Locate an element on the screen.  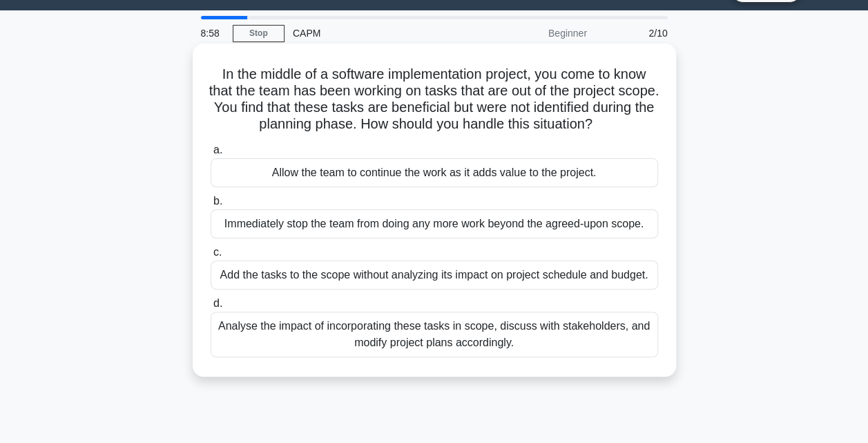
span: a. is located at coordinates (218, 149).